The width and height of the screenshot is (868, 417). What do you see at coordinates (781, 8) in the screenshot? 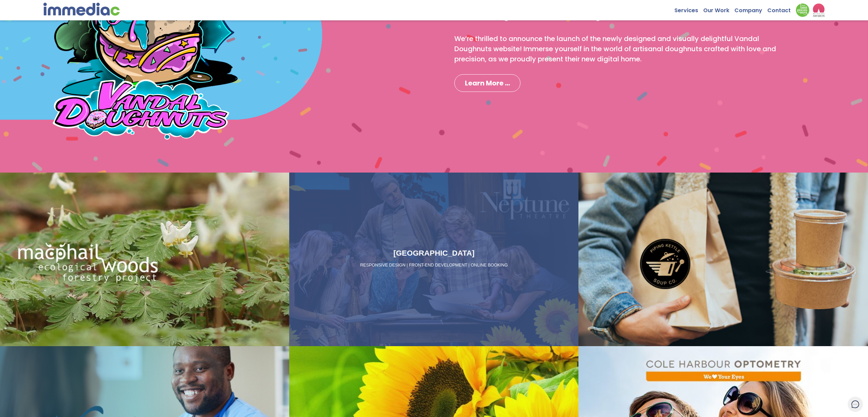
I see `a: Contact` at bounding box center [781, 8].